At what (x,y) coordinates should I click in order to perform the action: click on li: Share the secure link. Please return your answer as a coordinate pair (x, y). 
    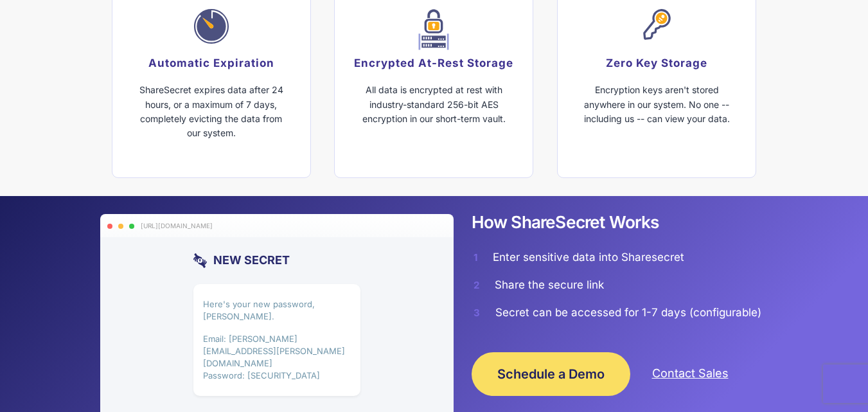
    Looking at the image, I should click on (615, 285).